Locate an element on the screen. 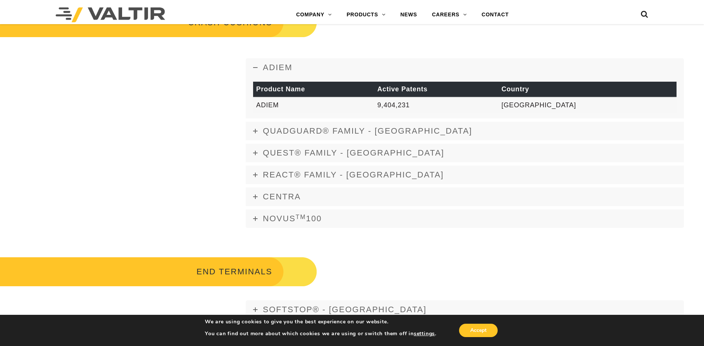 This screenshot has height=346, width=704. span: NOVUS 100 is located at coordinates (292, 218).